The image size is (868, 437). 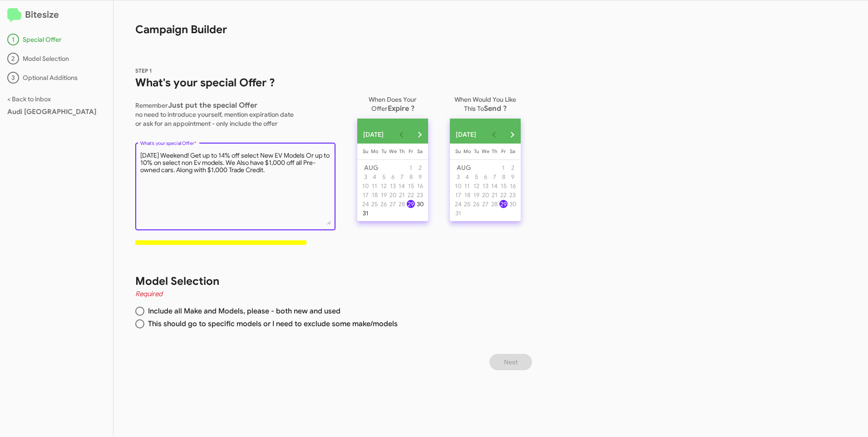 What do you see at coordinates (402, 176) in the screenshot?
I see `button: August 7, 2025` at bounding box center [402, 176].